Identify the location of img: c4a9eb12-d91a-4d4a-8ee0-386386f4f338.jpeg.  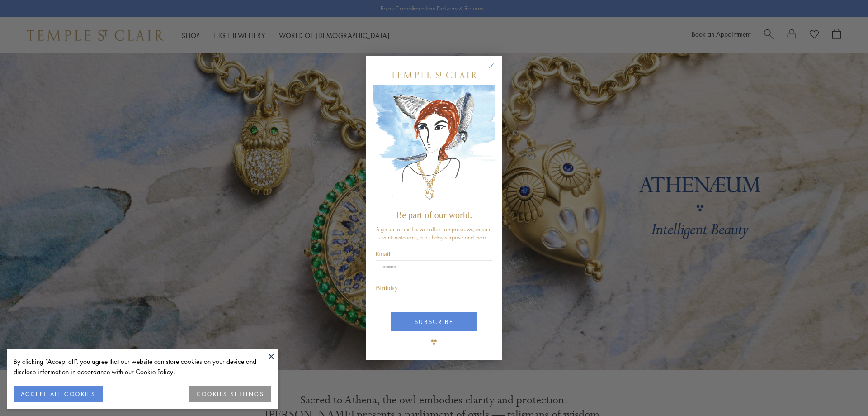
(434, 145).